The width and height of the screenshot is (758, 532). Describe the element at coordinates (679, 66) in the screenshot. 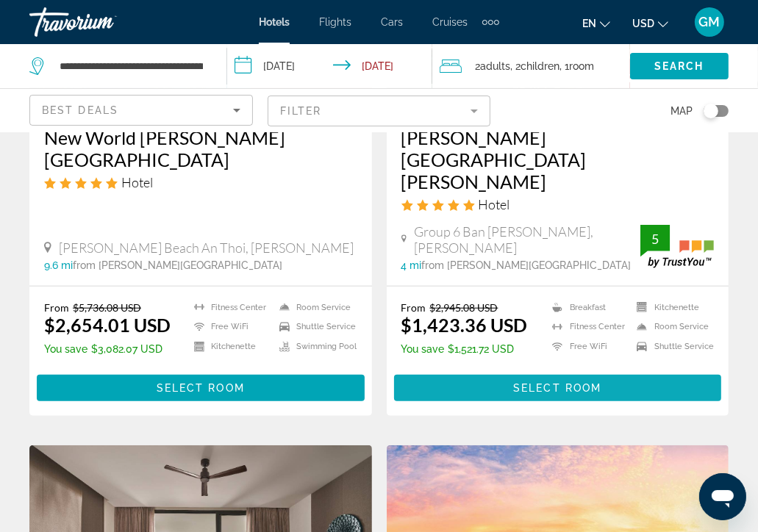

I see `span: Search` at that location.